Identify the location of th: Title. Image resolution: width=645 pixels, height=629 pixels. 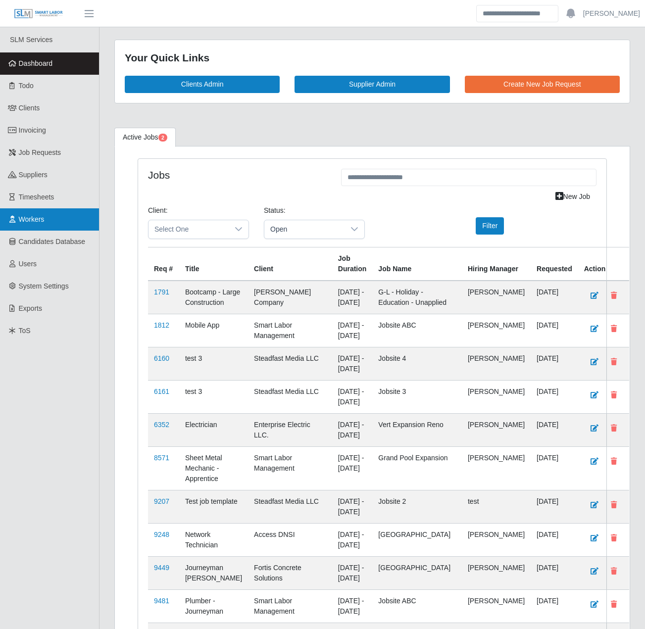
(213, 264).